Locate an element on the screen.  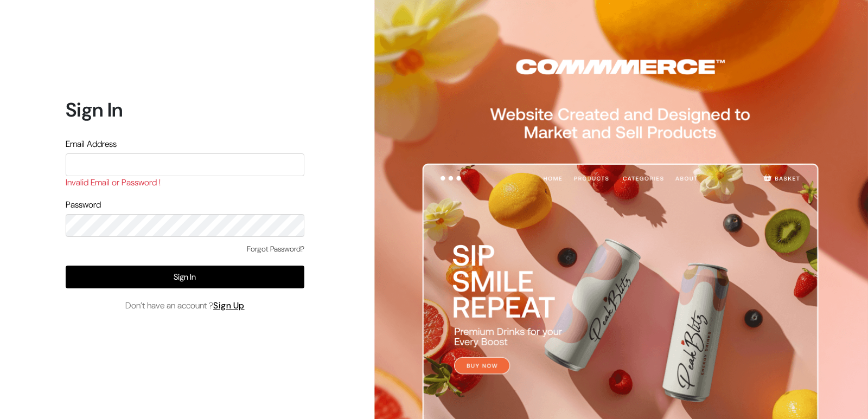
a: Forgot Password? is located at coordinates (276, 249).